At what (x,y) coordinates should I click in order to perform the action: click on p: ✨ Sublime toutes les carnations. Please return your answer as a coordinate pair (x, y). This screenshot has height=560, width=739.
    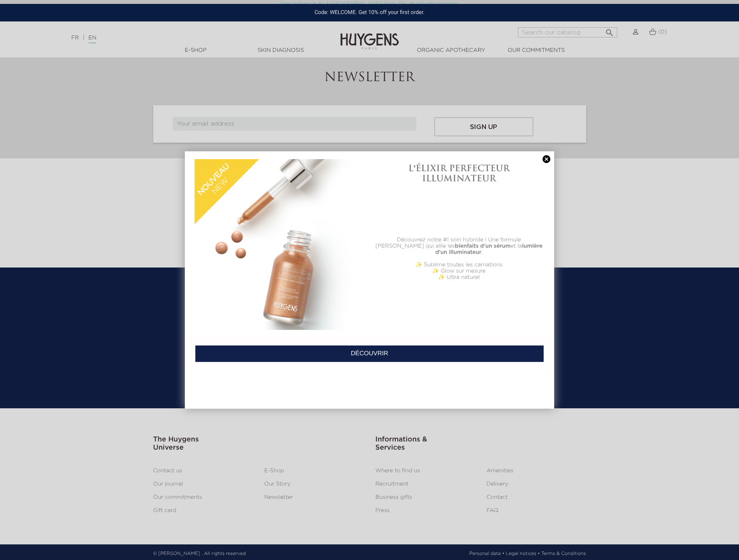
    Looking at the image, I should click on (459, 265).